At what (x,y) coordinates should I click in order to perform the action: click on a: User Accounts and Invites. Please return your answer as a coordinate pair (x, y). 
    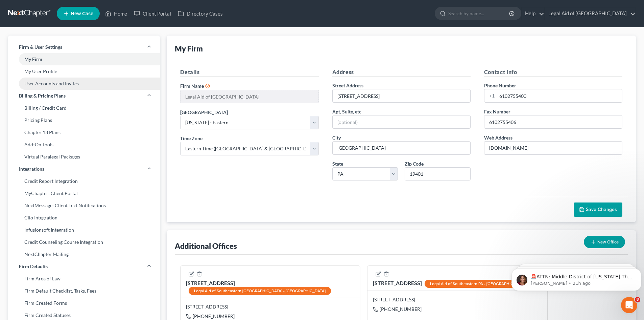
    Looking at the image, I should click on (84, 84).